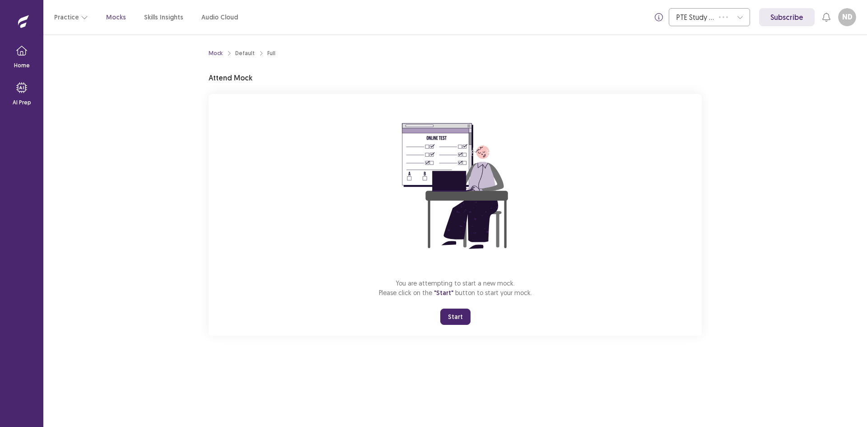 This screenshot has height=427, width=867. What do you see at coordinates (659, 17) in the screenshot?
I see `button: info` at bounding box center [659, 17].